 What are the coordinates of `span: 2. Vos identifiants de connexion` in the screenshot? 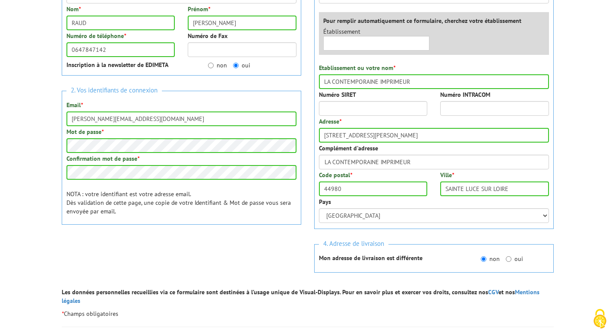 It's located at (114, 90).